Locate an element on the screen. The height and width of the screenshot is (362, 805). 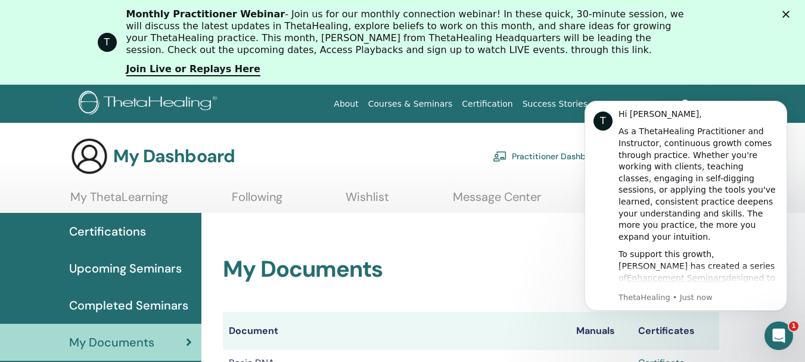
div: - Join us for our monthly connection webinar! In these quick, 30-minute session, we will discuss ... is located at coordinates (408, 32).